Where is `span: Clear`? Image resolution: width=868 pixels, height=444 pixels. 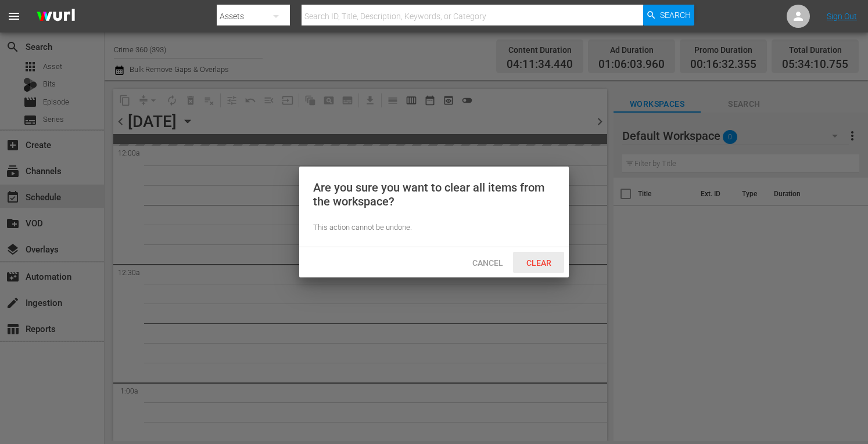
span: Clear is located at coordinates (539, 263).